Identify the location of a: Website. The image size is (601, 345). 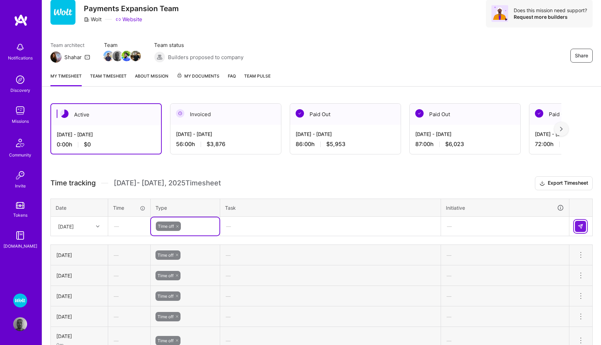
(129, 19).